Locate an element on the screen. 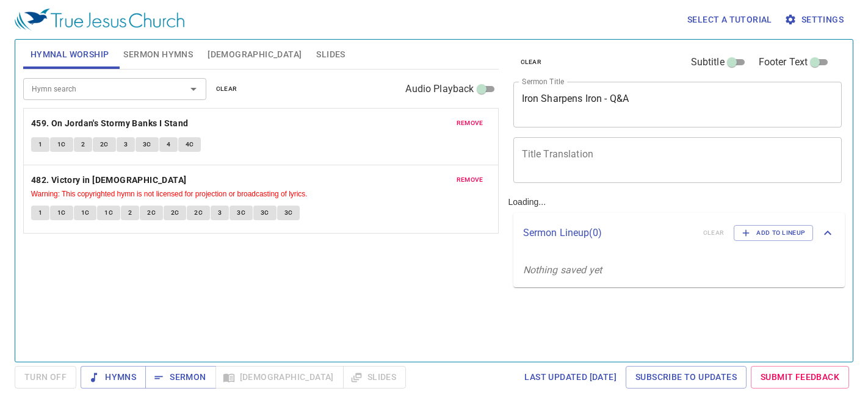 The height and width of the screenshot is (405, 868). span: Add to Lineup is located at coordinates (774, 233).